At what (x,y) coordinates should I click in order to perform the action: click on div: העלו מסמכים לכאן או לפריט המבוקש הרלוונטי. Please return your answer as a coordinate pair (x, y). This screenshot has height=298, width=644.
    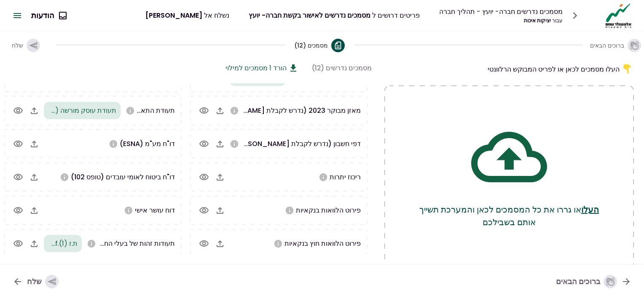
    Looking at the image, I should click on (509, 69).